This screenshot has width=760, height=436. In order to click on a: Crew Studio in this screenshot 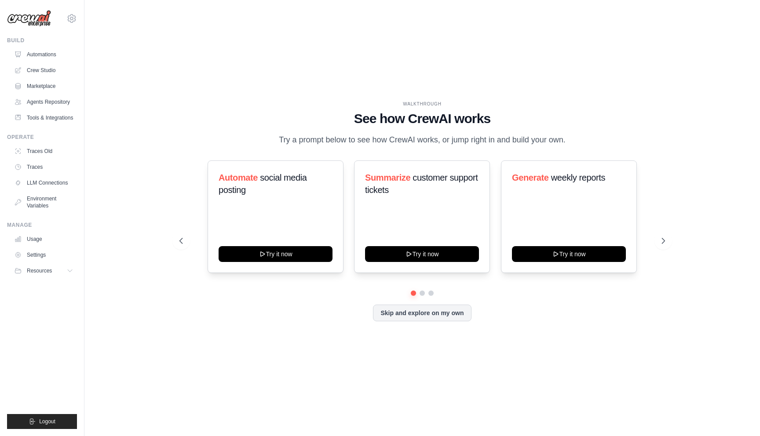, I will do `click(44, 70)`.